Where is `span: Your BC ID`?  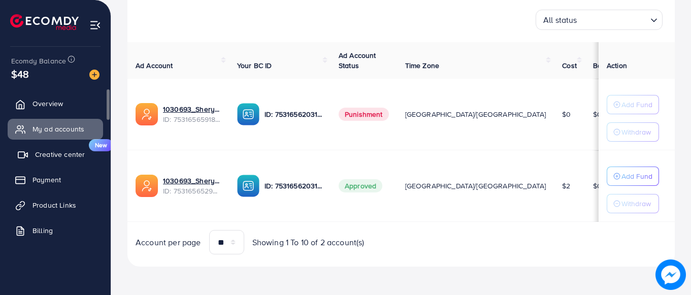
span: Your BC ID is located at coordinates (254, 65).